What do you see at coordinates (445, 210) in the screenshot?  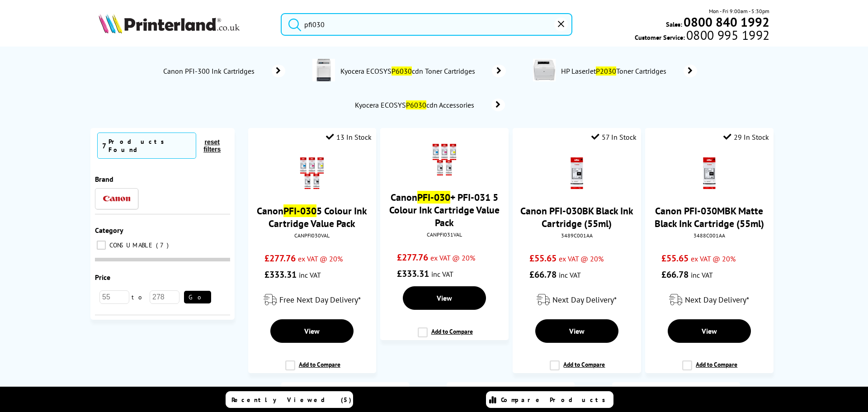 I see `a: CanonPFI-030+ PFI-031 5 Colour Ink Cartridge Value Pack` at bounding box center [445, 210].